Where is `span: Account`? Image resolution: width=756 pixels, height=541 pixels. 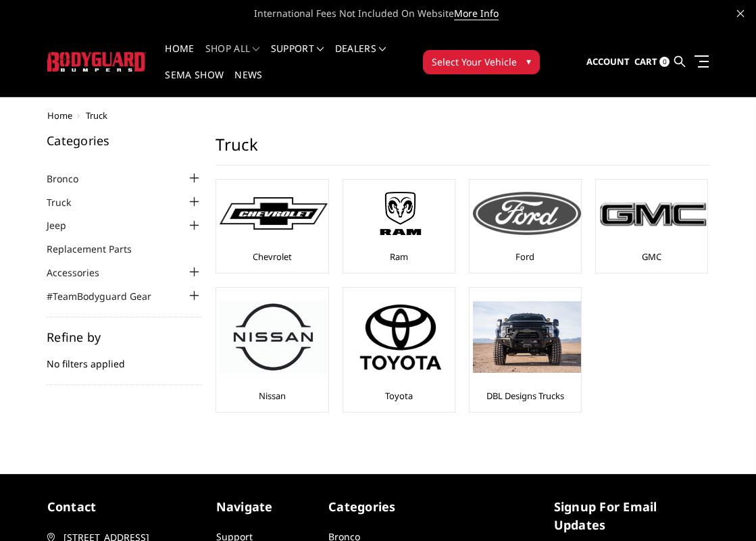
span: Account is located at coordinates (608, 61).